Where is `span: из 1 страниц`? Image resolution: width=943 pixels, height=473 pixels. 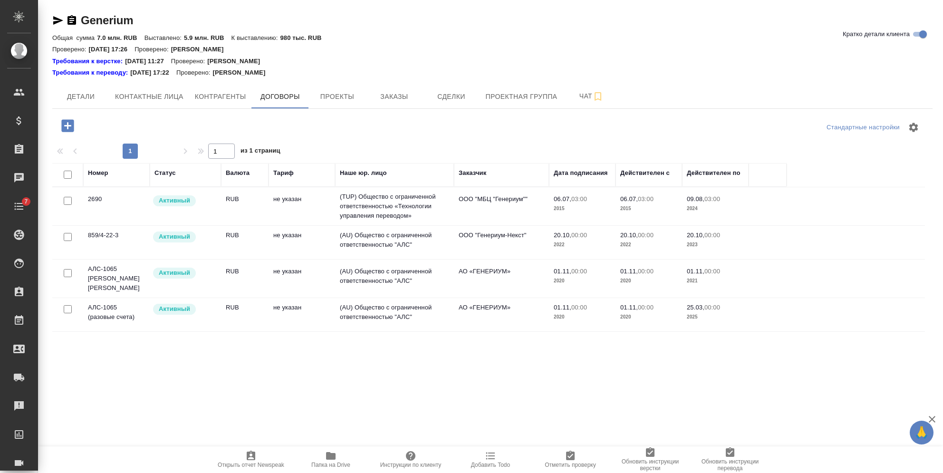 span: из 1 страниц is located at coordinates (261, 152).